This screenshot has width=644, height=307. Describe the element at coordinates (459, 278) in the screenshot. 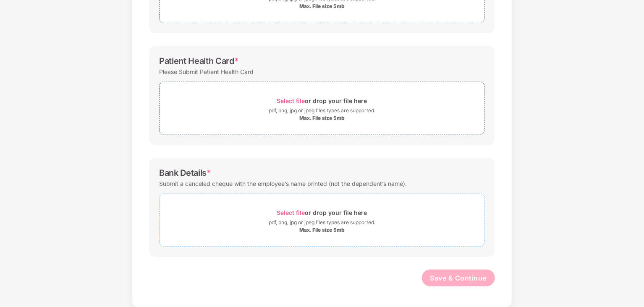

I see `button: Save & Continue` at that location.